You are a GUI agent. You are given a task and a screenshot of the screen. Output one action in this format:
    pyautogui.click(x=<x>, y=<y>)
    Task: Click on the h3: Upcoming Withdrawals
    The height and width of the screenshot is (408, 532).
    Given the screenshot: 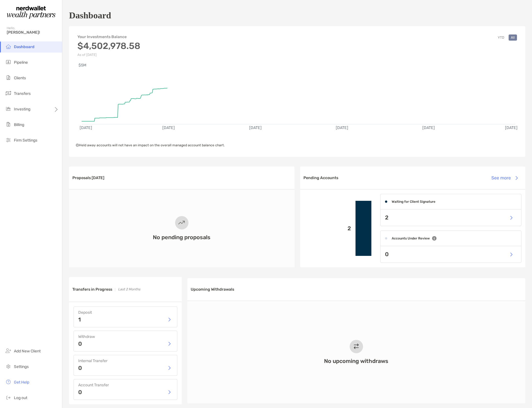 What is the action you would take?
    pyautogui.click(x=213, y=289)
    